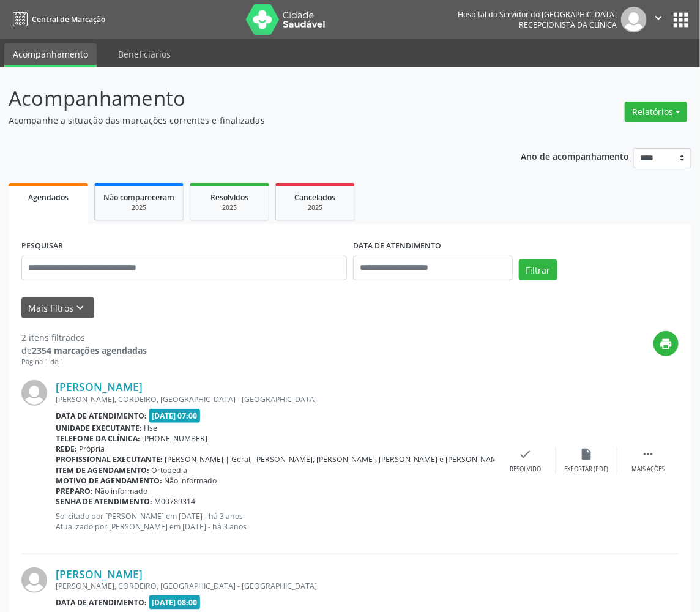 The image size is (700, 612). I want to click on p: Acompanhe a situação das marcações correntes e finalizadas, so click(247, 120).